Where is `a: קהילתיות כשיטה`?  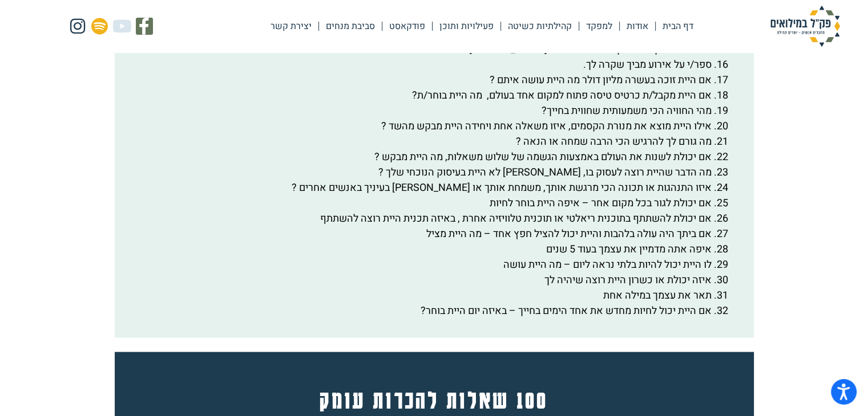
a: קהילתיות כשיטה is located at coordinates (540, 27).